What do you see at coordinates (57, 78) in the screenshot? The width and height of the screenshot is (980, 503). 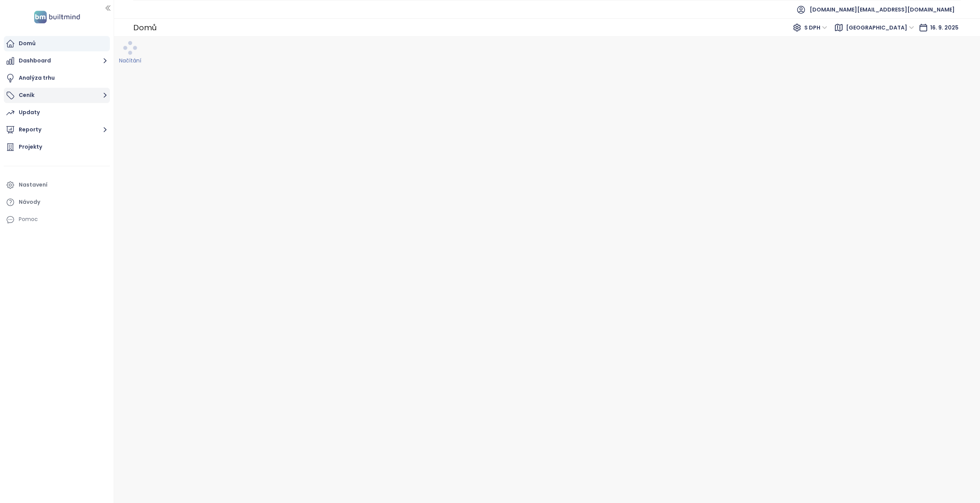 I see `a: Analýza trhu` at bounding box center [57, 78].